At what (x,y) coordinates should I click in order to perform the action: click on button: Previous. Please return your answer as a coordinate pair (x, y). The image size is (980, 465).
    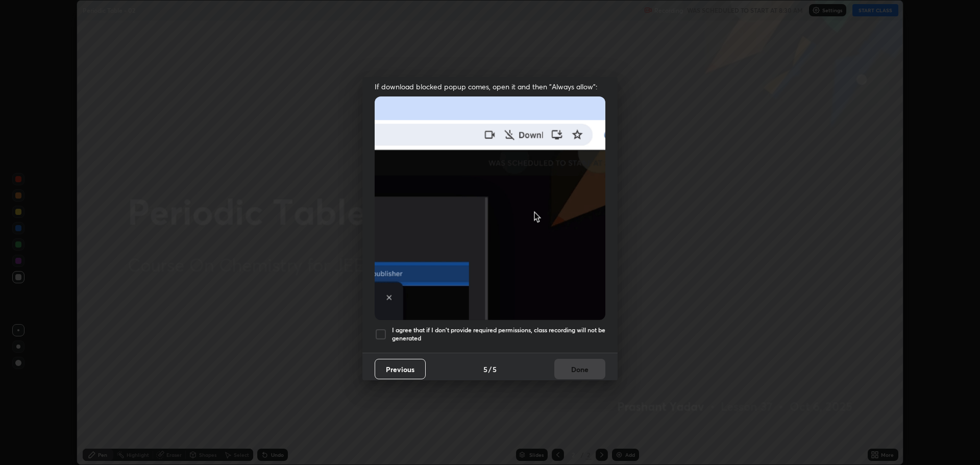
    Looking at the image, I should click on (400, 369).